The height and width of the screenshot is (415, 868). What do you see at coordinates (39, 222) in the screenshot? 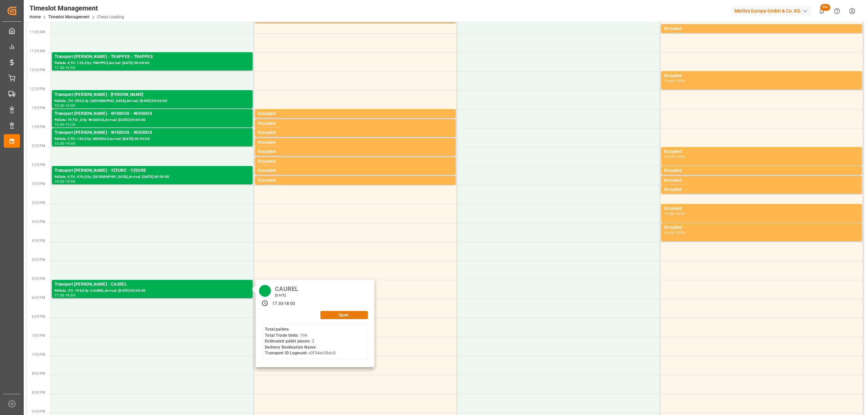
I see `span: 4:00 PM` at bounding box center [39, 222].